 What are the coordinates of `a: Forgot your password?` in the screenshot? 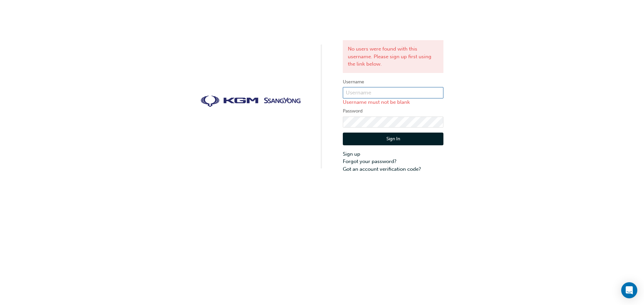 It's located at (393, 161).